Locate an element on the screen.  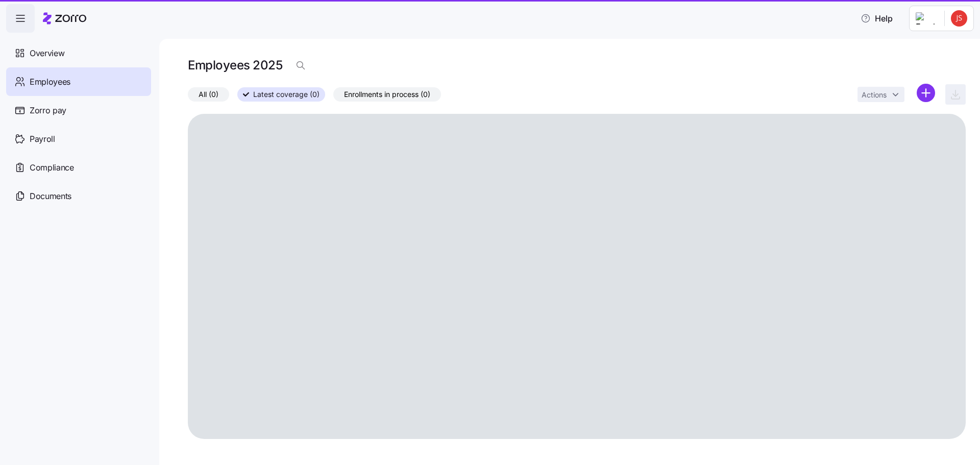
span: Actions is located at coordinates (874, 95).